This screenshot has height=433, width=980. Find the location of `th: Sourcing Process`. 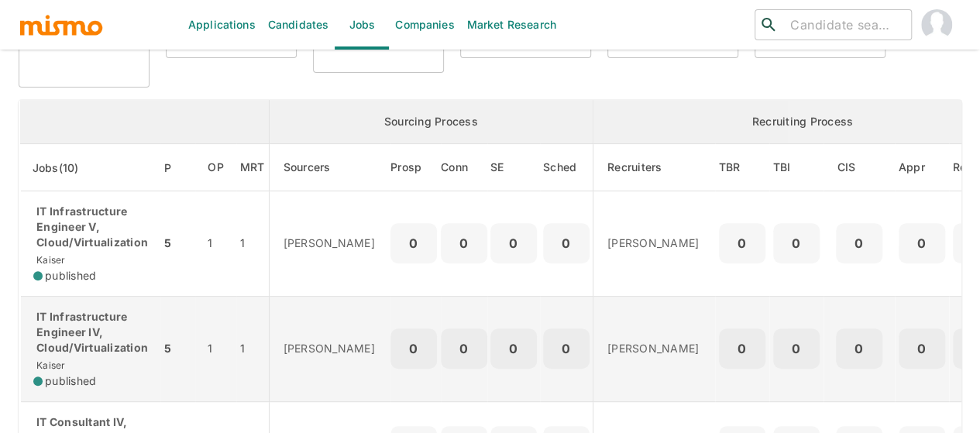

th: Sourcing Process is located at coordinates (431, 121).